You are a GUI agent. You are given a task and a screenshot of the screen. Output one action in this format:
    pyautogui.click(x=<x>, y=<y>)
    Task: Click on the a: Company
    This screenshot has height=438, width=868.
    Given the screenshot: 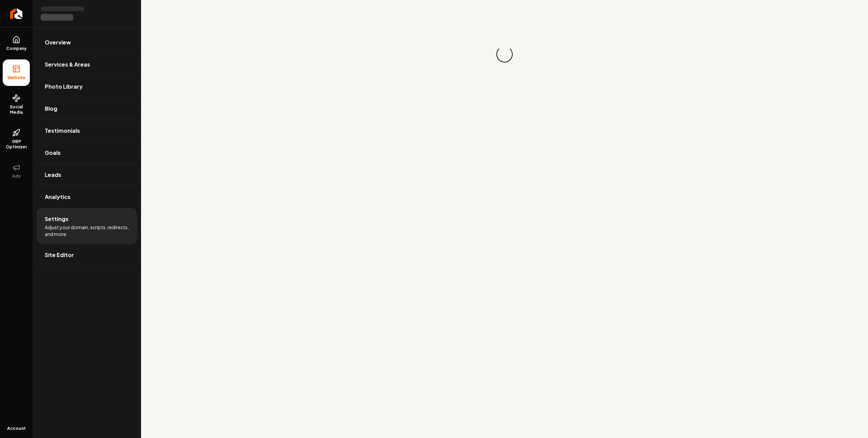 What is the action you would take?
    pyautogui.click(x=17, y=44)
    